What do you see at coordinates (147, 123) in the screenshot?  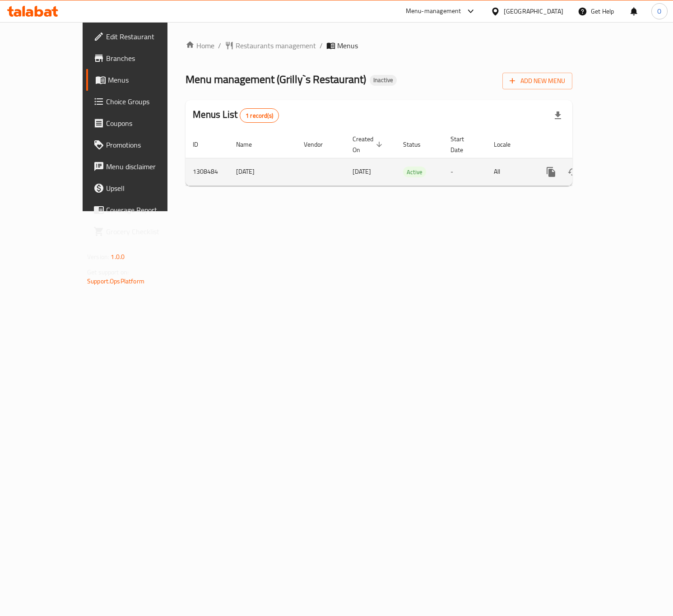 I see `span: Coupons` at bounding box center [147, 123].